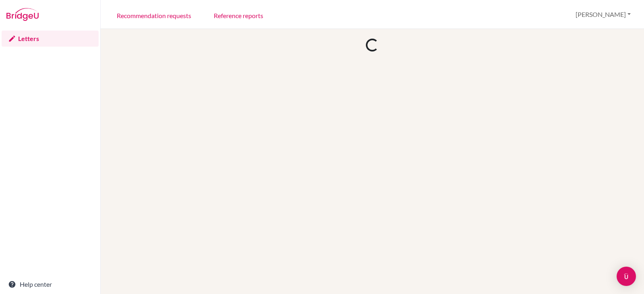  What do you see at coordinates (154, 15) in the screenshot?
I see `a: Recommendation requests` at bounding box center [154, 15].